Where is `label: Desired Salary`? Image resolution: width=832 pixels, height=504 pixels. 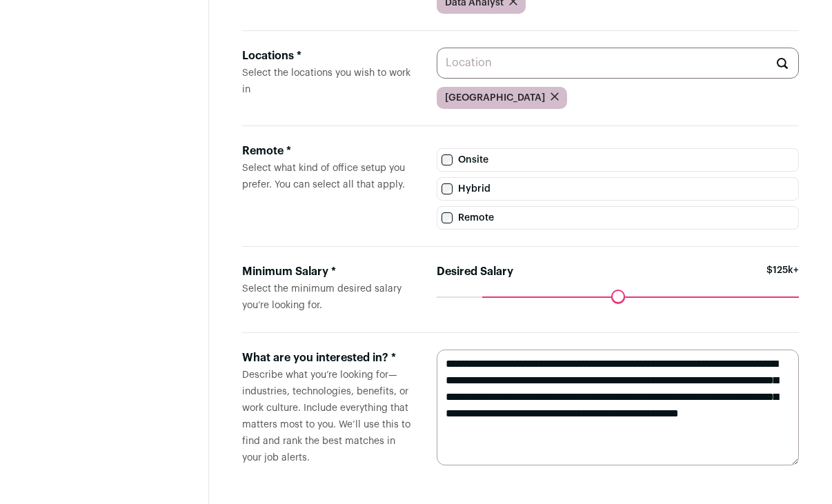 label: Desired Salary is located at coordinates (475, 272).